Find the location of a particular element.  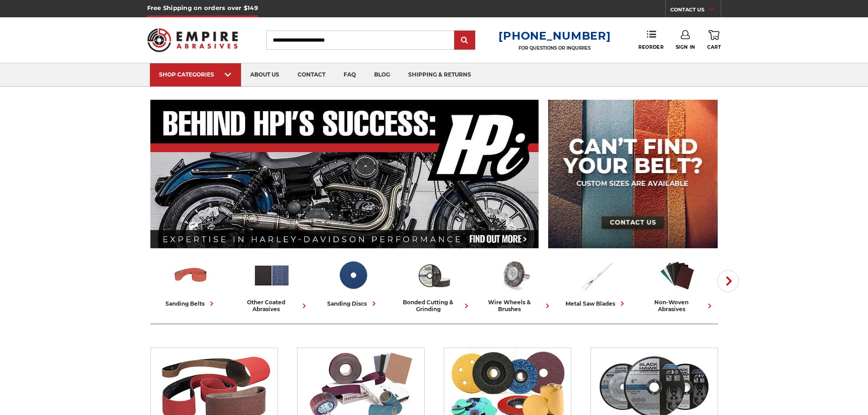

div: bonded cutting & grinding is located at coordinates (434, 306).